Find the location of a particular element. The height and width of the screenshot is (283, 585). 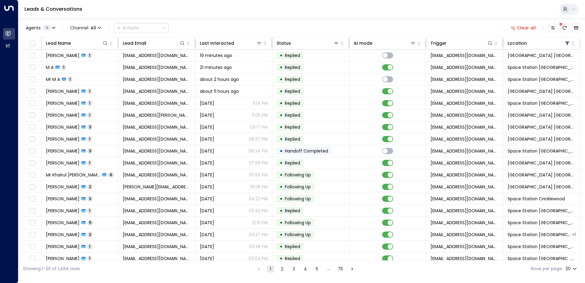

button: Go to page 4 is located at coordinates (305, 269).